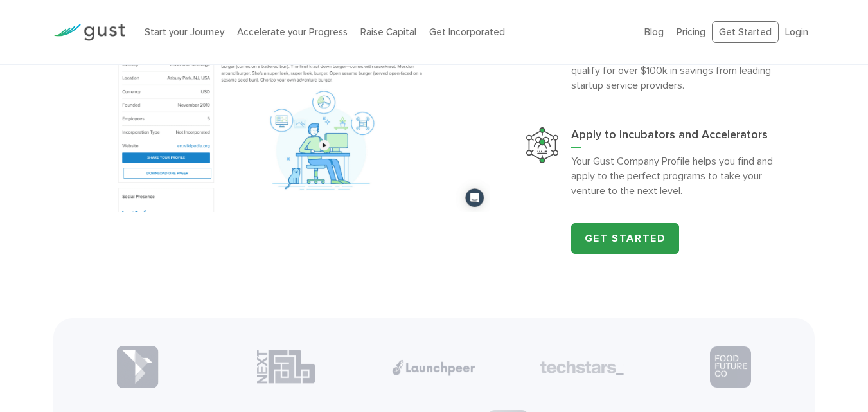  What do you see at coordinates (654, 32) in the screenshot?
I see `a: Blog` at bounding box center [654, 32].